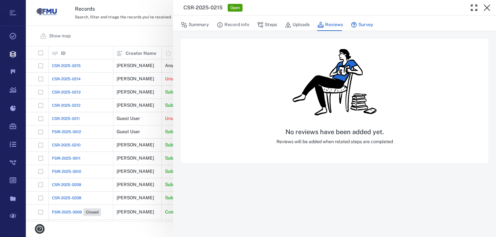 This screenshot has height=237, width=496. I want to click on button: Record info, so click(233, 25).